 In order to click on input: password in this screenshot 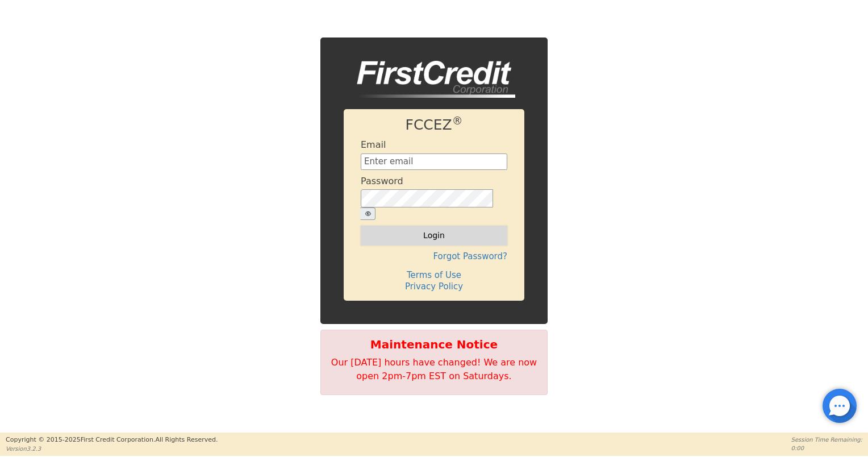, I will do `click(426, 198)`.